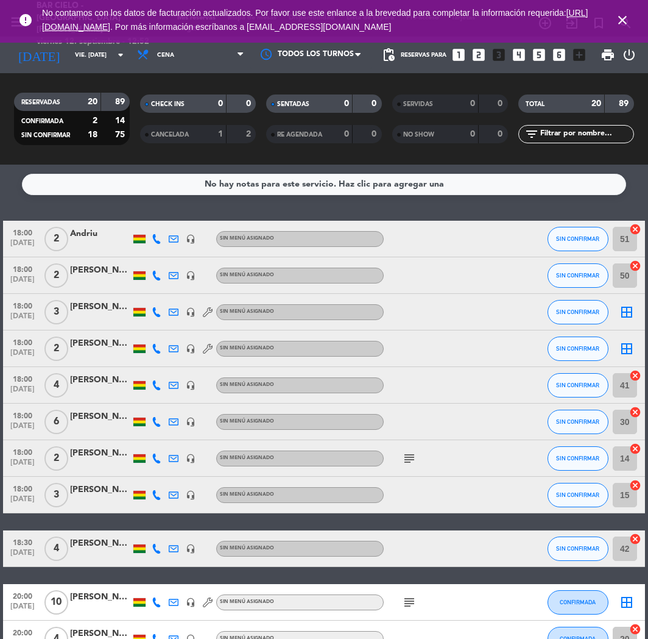 Image resolution: width=648 pixels, height=639 pixels. Describe the element at coordinates (293, 104) in the screenshot. I see `span: SENTADAS` at that location.